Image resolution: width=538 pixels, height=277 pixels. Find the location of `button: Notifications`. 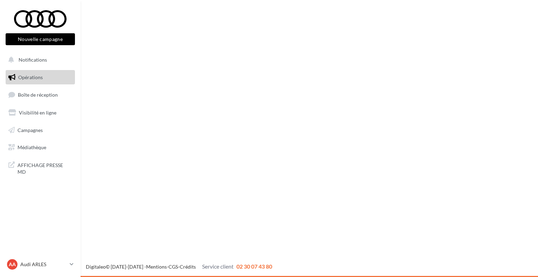

button: Notifications is located at coordinates (39, 60).